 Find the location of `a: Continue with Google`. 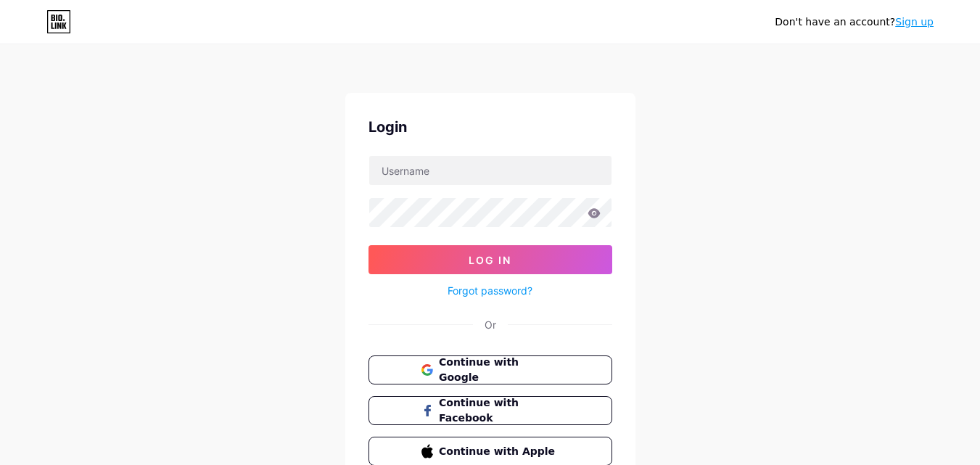

a: Continue with Google is located at coordinates (490, 370).